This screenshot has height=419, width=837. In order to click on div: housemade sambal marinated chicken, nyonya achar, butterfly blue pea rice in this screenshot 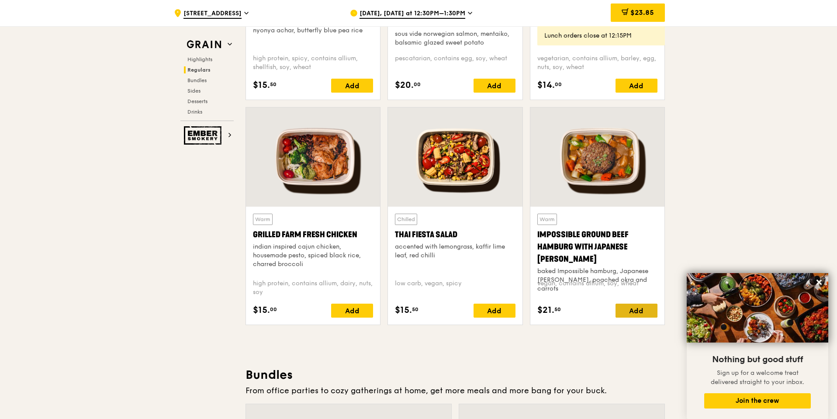, I will do `click(313, 26)`.